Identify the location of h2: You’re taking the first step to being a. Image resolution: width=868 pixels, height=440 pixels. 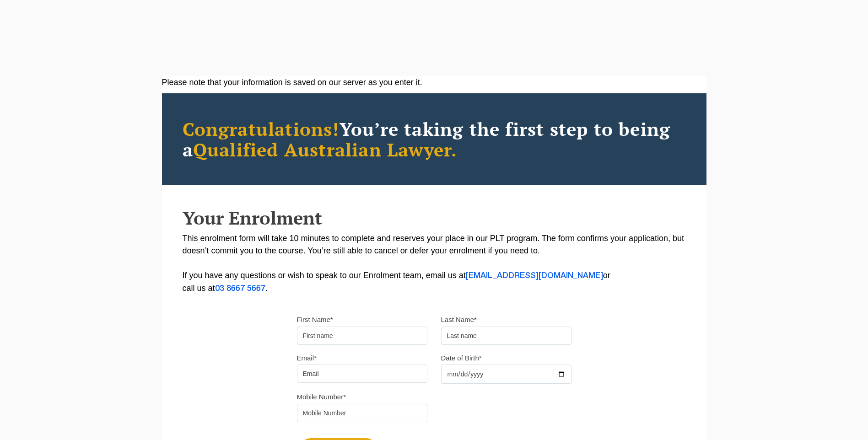
(434, 139).